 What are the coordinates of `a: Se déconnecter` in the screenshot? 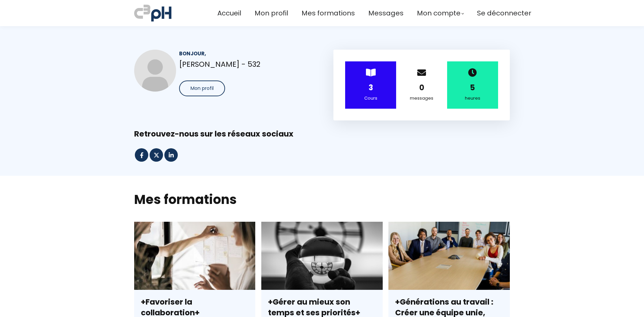 It's located at (504, 13).